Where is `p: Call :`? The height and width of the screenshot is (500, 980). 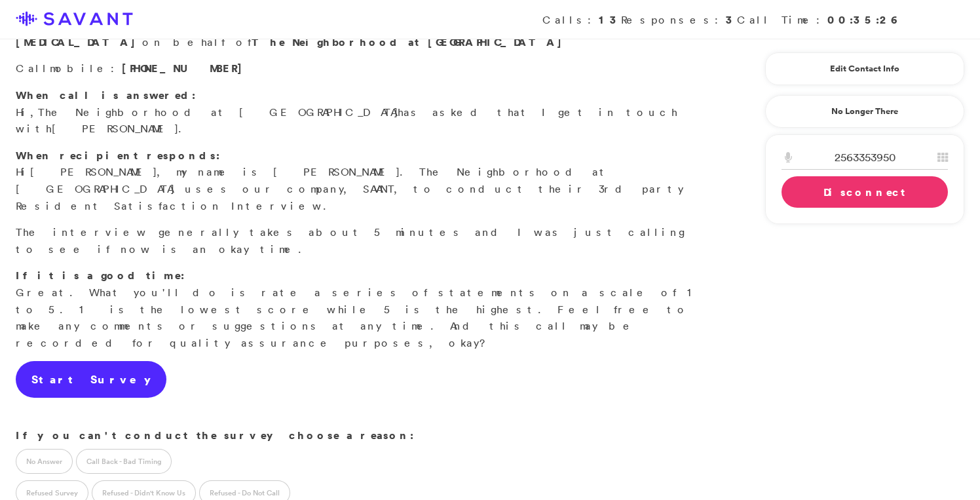 p: Call : is located at coordinates (366, 69).